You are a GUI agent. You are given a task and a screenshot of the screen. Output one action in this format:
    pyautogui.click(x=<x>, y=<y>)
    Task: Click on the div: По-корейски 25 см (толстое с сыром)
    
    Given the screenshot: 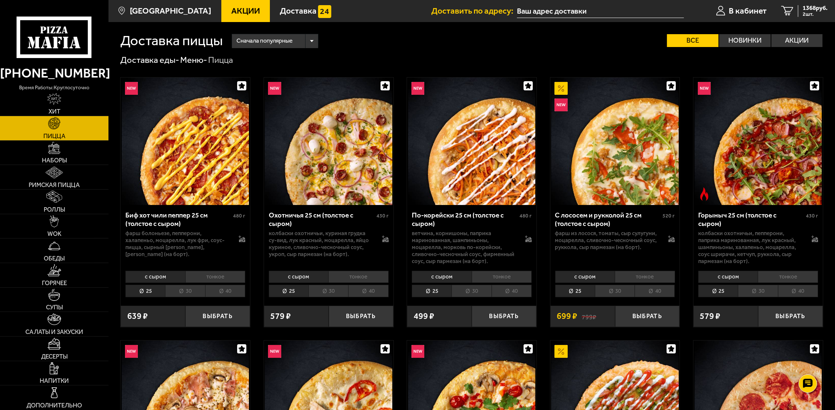 What is the action you would take?
    pyautogui.click(x=465, y=219)
    